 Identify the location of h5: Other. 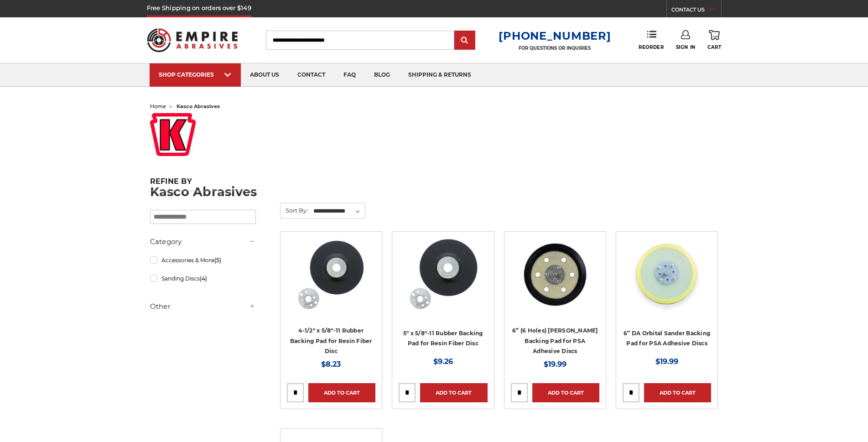
(203, 307).